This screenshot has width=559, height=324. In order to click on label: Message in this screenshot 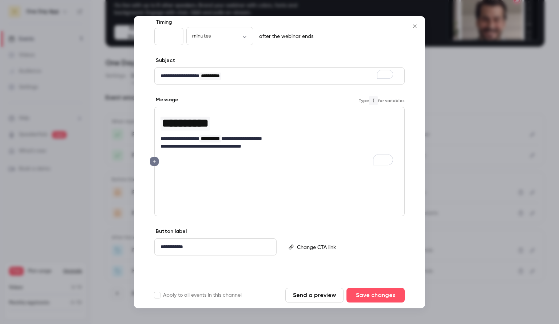, I will do `click(166, 100)`.